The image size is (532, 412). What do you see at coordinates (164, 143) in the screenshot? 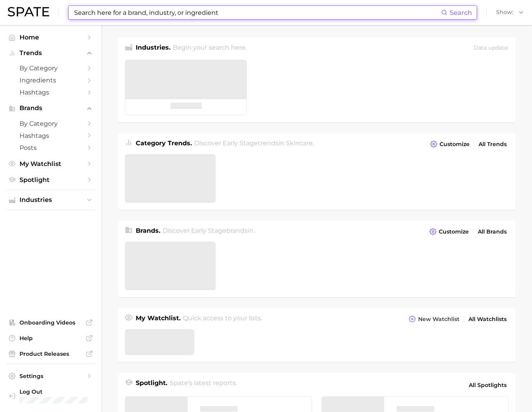
I see `span: Category Trends .` at bounding box center [164, 143].